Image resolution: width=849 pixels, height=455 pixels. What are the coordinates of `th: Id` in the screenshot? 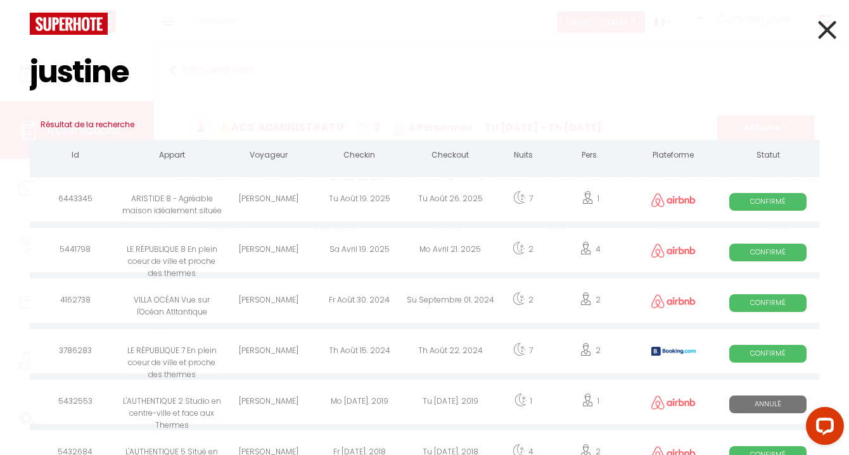 It's located at (75, 157).